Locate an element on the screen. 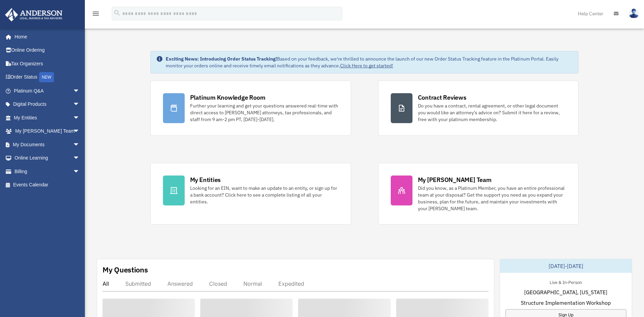 The height and width of the screenshot is (317, 644). a: Online Learningarrow_drop_down is located at coordinates (47, 158).